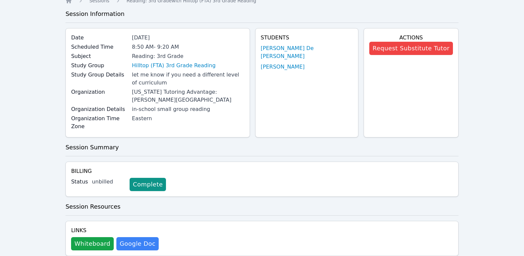 The width and height of the screenshot is (524, 256). What do you see at coordinates (79, 181) in the screenshot?
I see `label: Status` at bounding box center [79, 181].